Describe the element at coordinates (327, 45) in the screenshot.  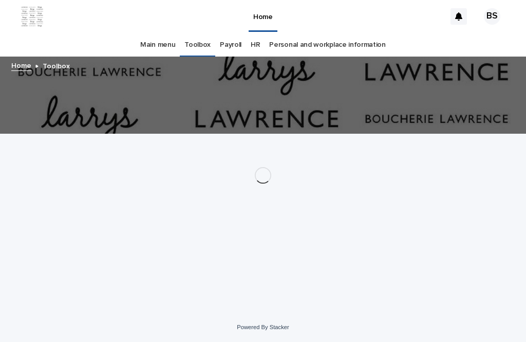
I see `a: Personal and workplace information` at that location.